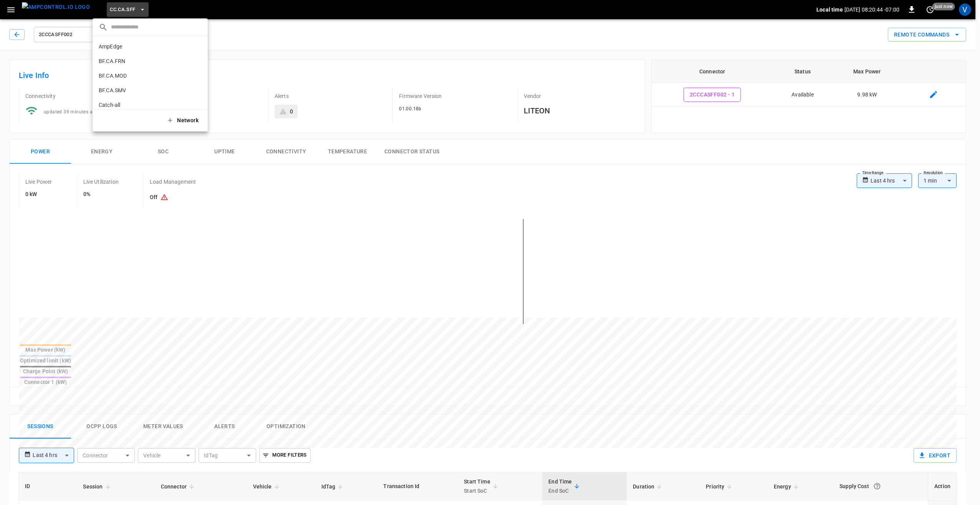  What do you see at coordinates (136, 61) in the screenshot?
I see `p: BF.CA.FRN` at bounding box center [136, 61].